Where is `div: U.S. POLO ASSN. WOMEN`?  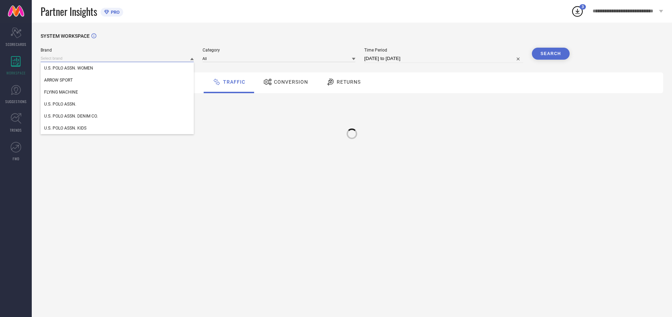 div: U.S. POLO ASSN. WOMEN is located at coordinates (117, 68).